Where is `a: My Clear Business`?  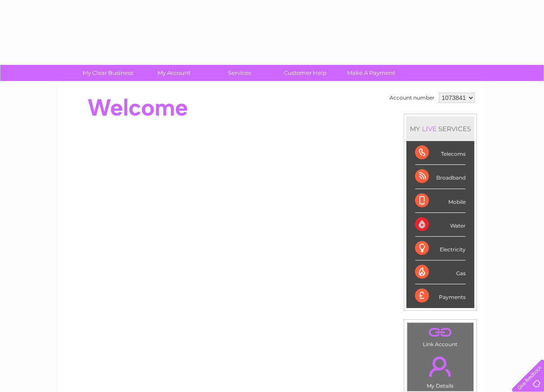 a: My Clear Business is located at coordinates (108, 73).